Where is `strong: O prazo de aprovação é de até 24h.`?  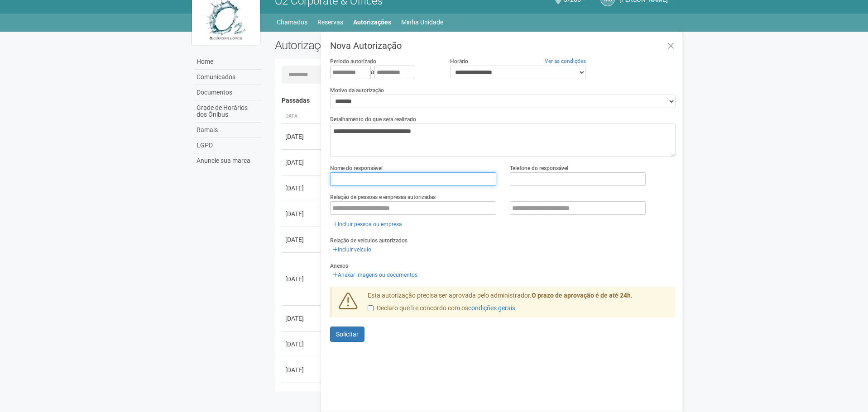
strong: O prazo de aprovação é de até 24h. is located at coordinates (582, 296).